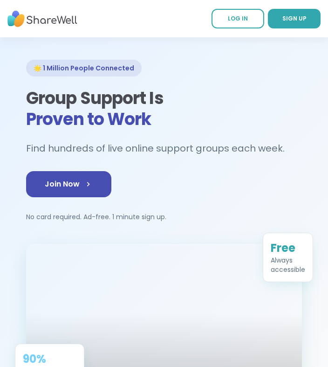 This screenshot has width=328, height=367. What do you see at coordinates (164, 217) in the screenshot?
I see `p: No card required. Ad-free. 1 minute sign up.` at bounding box center [164, 217].